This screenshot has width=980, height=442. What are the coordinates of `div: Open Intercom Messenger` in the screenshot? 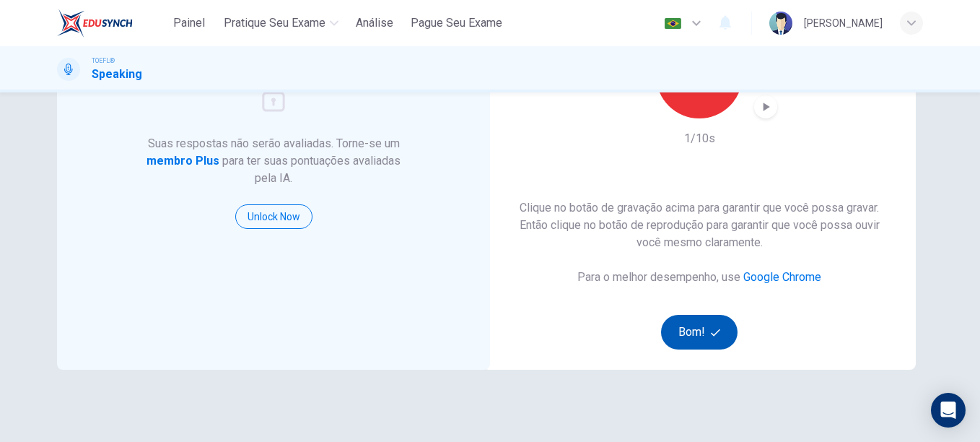 It's located at (948, 410).